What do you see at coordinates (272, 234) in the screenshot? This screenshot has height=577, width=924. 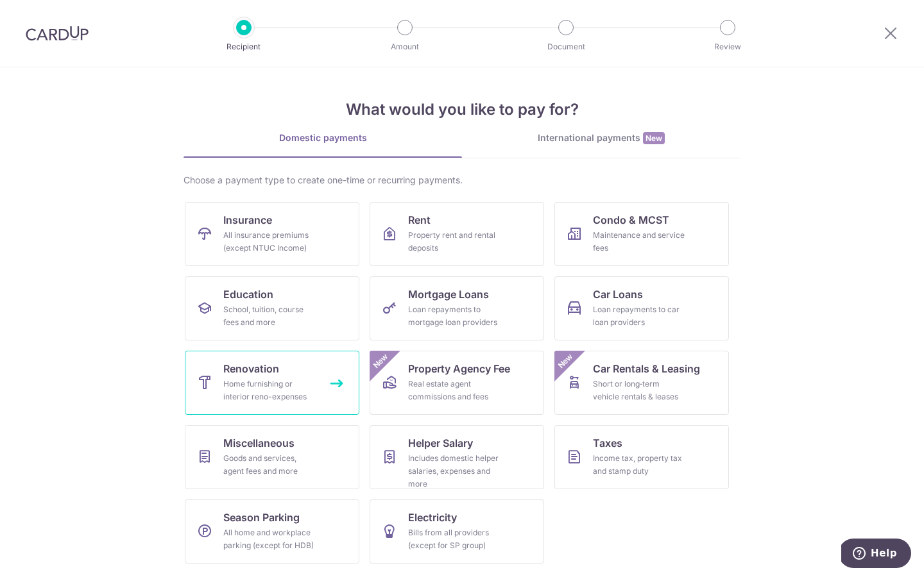 I see `a: InsuranceAll insurance premiums (except NTUC Income)` at bounding box center [272, 234].